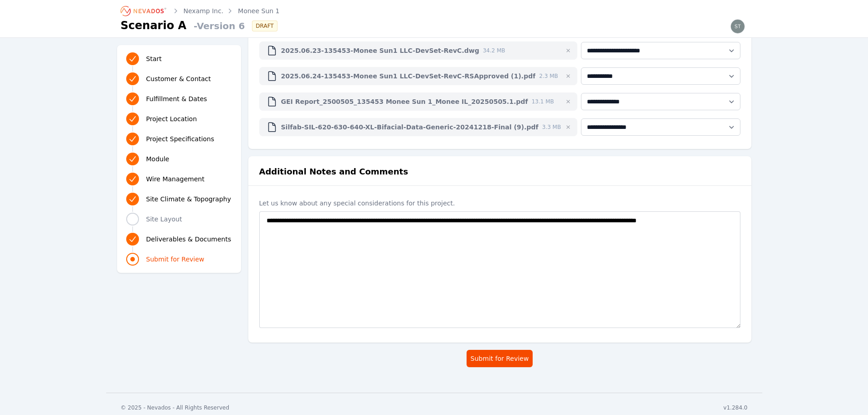 The width and height of the screenshot is (868, 415). What do you see at coordinates (175, 179) in the screenshot?
I see `span: Wire Management` at bounding box center [175, 179].